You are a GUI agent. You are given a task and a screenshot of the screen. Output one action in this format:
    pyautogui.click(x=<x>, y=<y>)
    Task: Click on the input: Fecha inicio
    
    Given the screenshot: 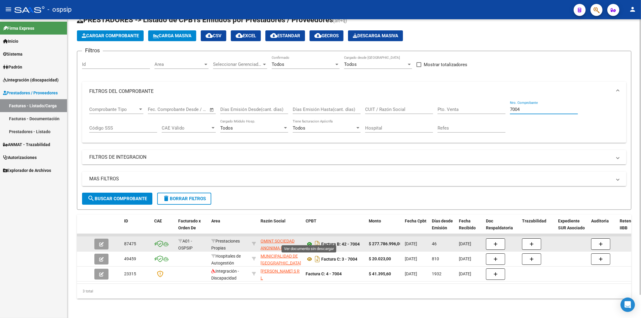 What is the action you would take?
    pyautogui.click(x=160, y=109)
    